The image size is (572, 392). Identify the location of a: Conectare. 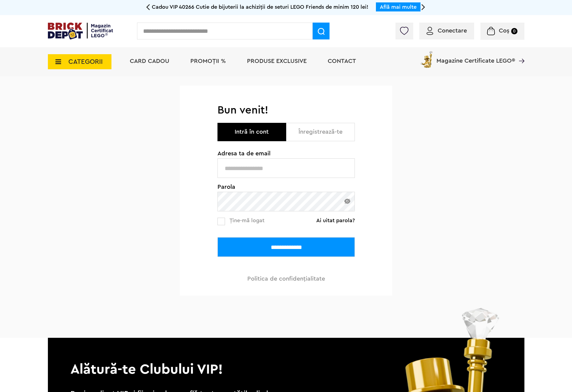
(447, 30).